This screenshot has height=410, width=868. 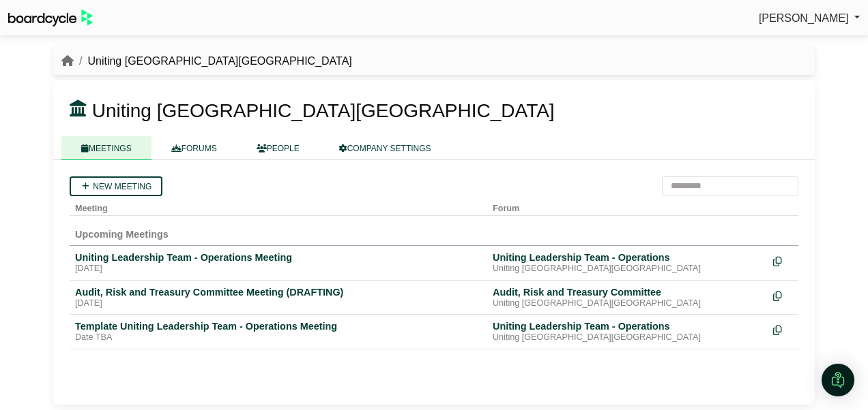 I want to click on a: Template Uniting Leadership Team - Operations Meeting Date TBA, so click(x=278, y=332).